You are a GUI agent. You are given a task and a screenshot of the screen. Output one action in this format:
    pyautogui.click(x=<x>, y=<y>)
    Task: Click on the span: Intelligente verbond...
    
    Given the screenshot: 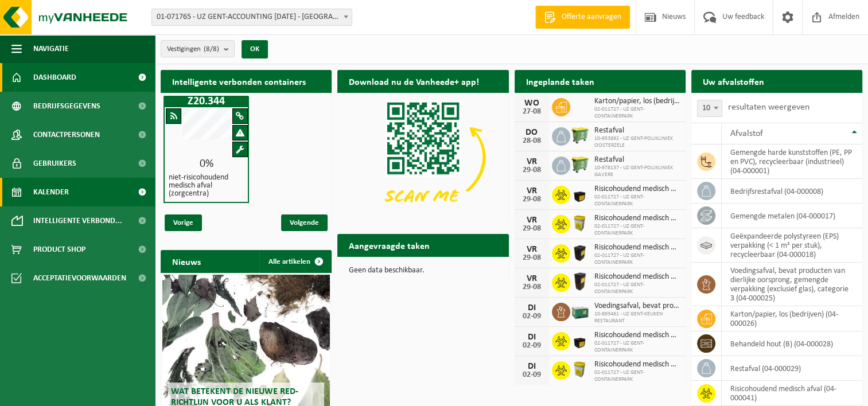 What is the action you would take?
    pyautogui.click(x=77, y=220)
    